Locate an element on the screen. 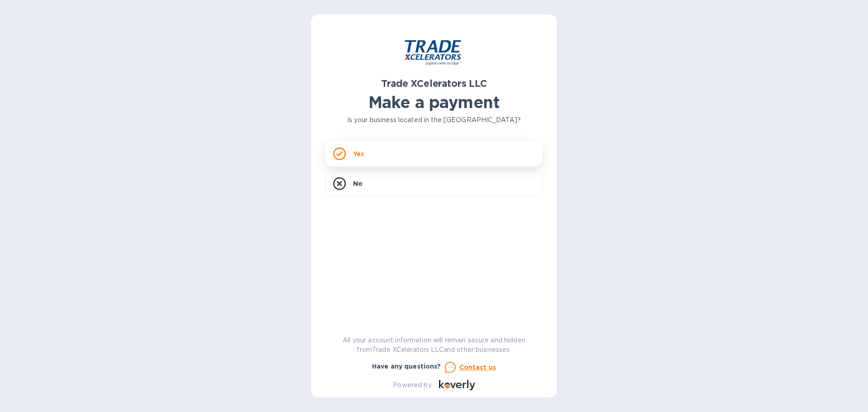 This screenshot has height=412, width=868. b: Have any questions? is located at coordinates (407, 366).